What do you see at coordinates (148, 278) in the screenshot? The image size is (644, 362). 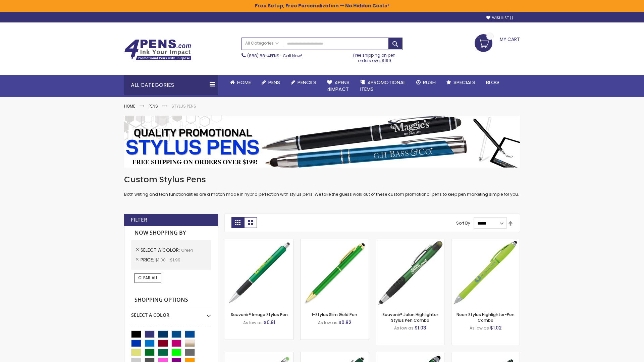 I see `span: Clear All` at bounding box center [148, 278].